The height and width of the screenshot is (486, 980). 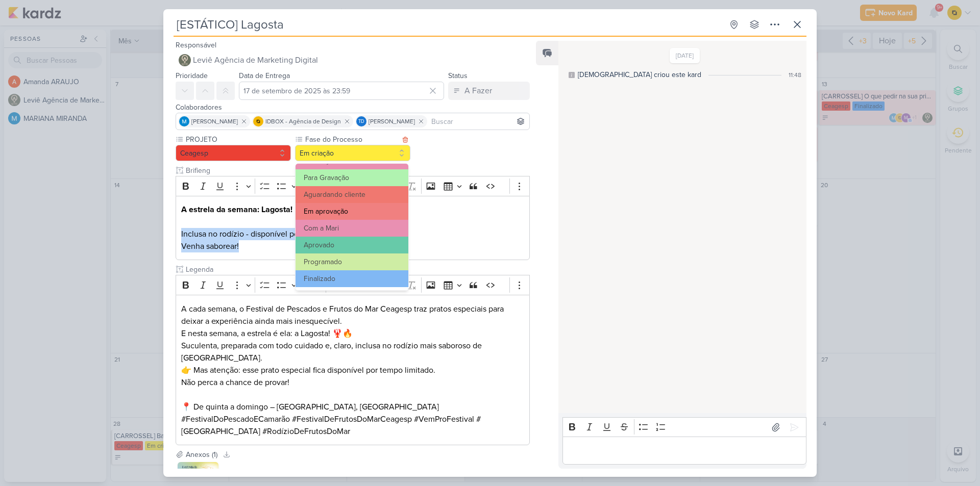 I want to click on button: A Fazer, so click(x=489, y=91).